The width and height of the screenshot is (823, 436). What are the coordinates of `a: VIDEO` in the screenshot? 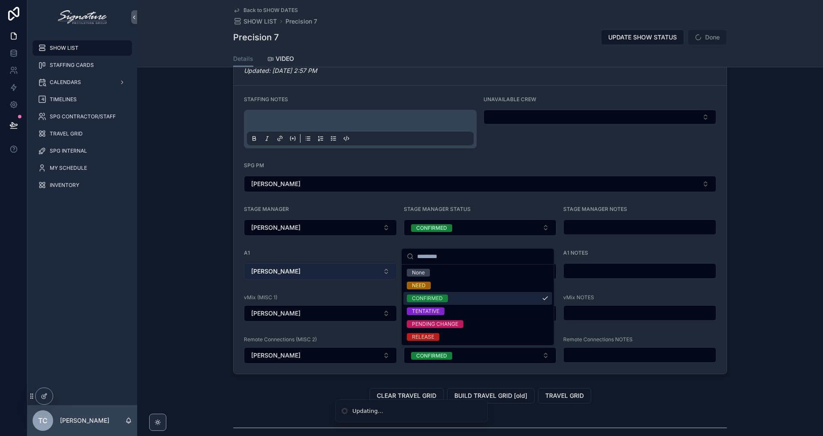 It's located at (280, 60).